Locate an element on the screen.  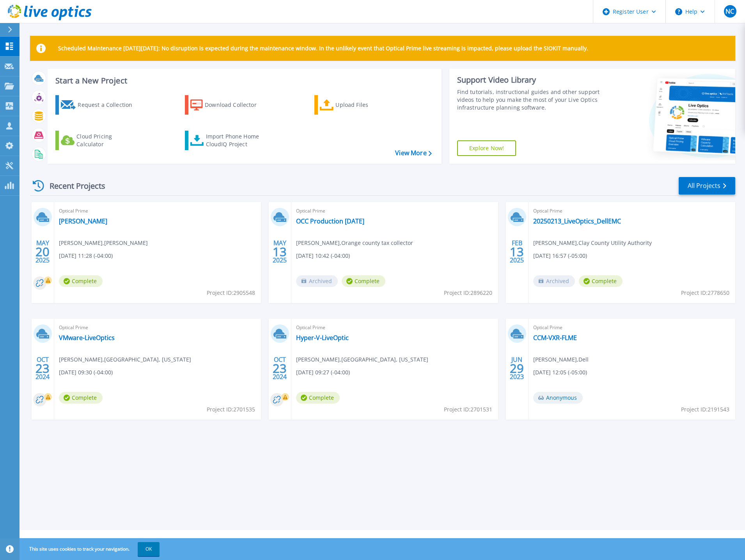
span: Project ID: 2778650 is located at coordinates (705, 293).